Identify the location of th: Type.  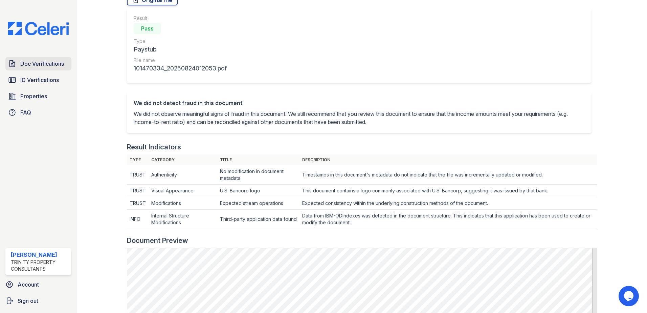
(138, 160).